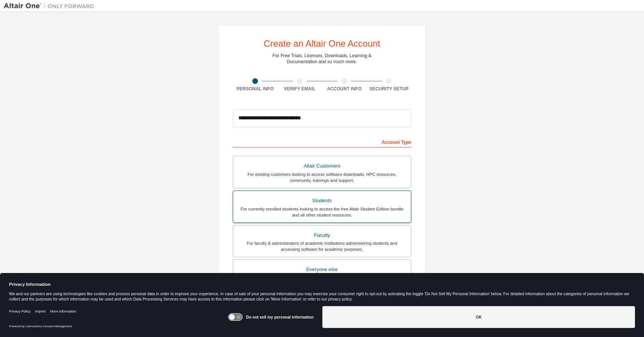 This screenshot has height=337, width=644. Describe the element at coordinates (322, 178) in the screenshot. I see `div: For existing customers looking to access software downloads, HPC resources, community, trainings ...` at that location.